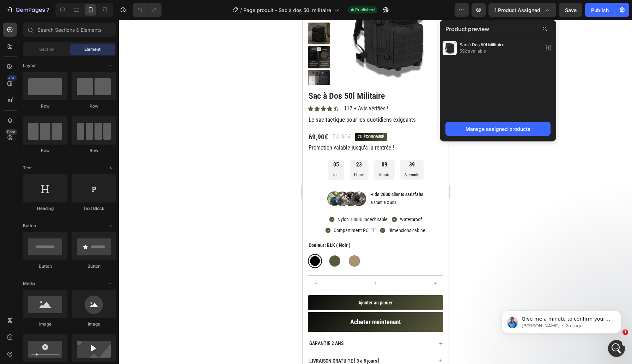  Describe the element at coordinates (73, 283) in the screenshot. I see `button: Ajouter au panier` at that location.